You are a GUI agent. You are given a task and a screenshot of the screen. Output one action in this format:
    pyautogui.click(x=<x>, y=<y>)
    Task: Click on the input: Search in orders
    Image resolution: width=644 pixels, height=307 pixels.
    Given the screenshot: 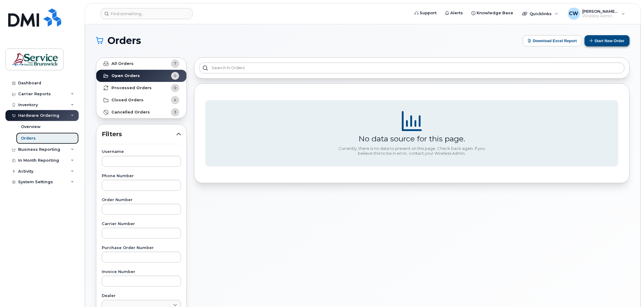 What is the action you would take?
    pyautogui.click(x=412, y=68)
    